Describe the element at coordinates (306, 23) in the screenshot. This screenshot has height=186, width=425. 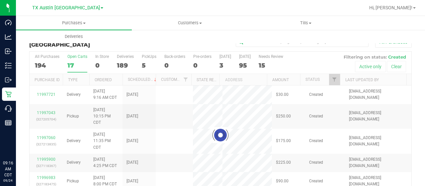
I see `span: Tills` at that location.